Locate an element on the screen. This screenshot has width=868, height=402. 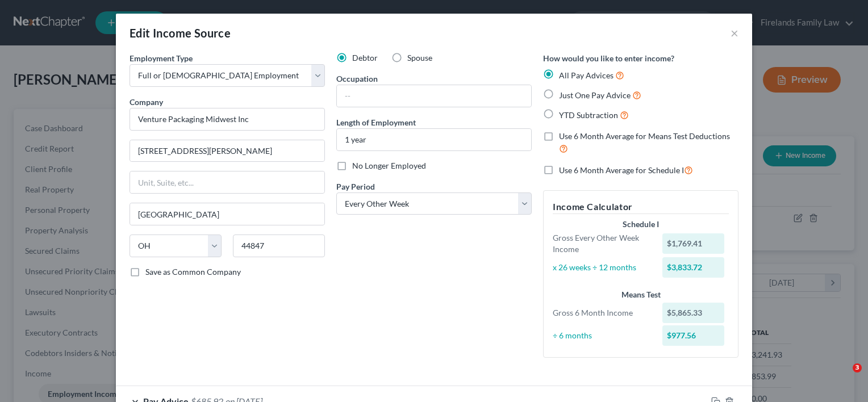
div: $3,833.72 is located at coordinates (693, 268).